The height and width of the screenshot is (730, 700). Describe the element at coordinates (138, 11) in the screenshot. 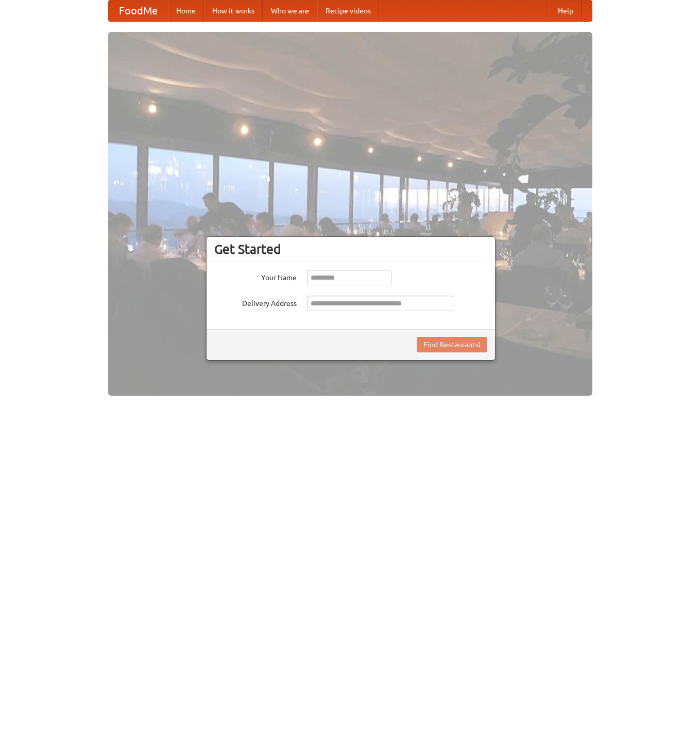

I see `a: FoodMe` at that location.